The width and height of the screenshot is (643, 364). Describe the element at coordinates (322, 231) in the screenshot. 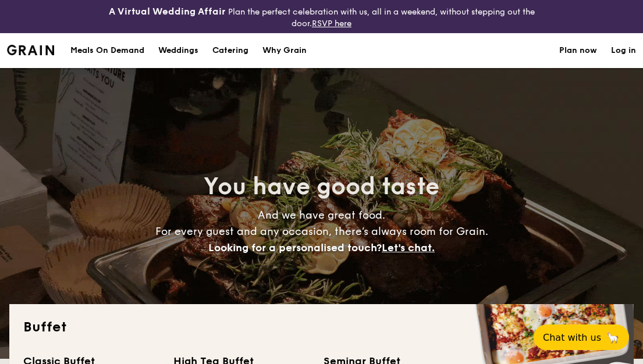

I see `span: And we have great food. For every guest and any occasion, there’s always room for Grain.` at that location.